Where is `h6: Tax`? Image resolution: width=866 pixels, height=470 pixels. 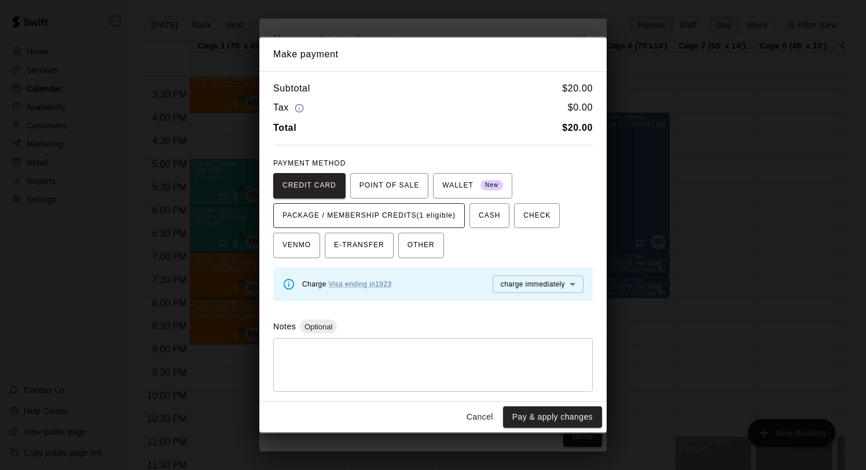
h6: Tax is located at coordinates (290, 108).